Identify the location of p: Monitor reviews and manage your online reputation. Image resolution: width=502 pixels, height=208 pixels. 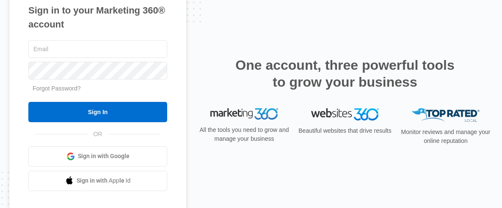
(446, 137).